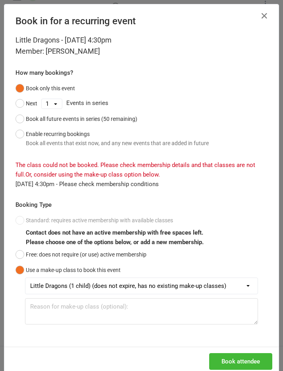 This screenshot has height=371, width=283. Describe the element at coordinates (136, 170) in the screenshot. I see `span: The class could not be booked. Please check membership details and that classes are not full.` at that location.